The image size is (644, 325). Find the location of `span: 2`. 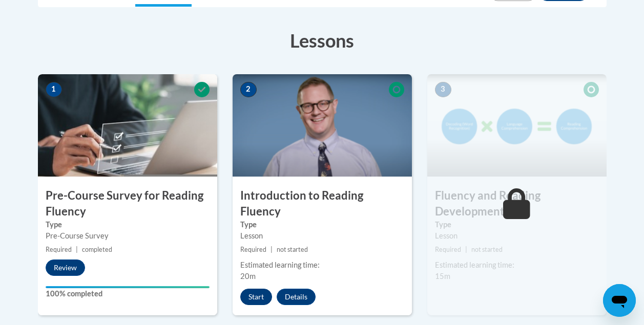

span: 2 is located at coordinates (249, 89).